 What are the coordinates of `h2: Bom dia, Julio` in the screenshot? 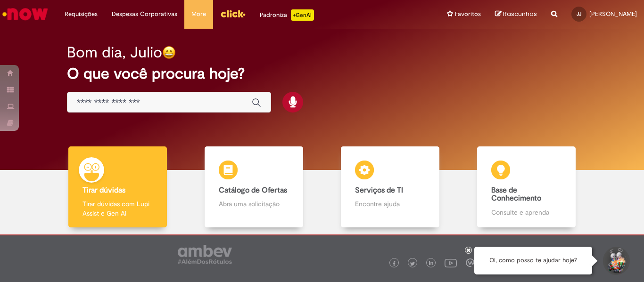 It's located at (115, 52).